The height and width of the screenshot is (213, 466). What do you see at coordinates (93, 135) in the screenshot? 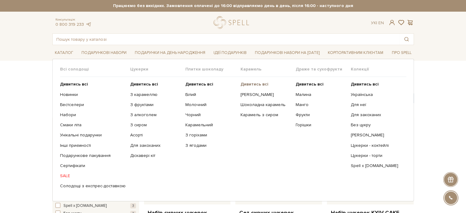
I see `a: Унікальні подарунки` at bounding box center [93, 135].